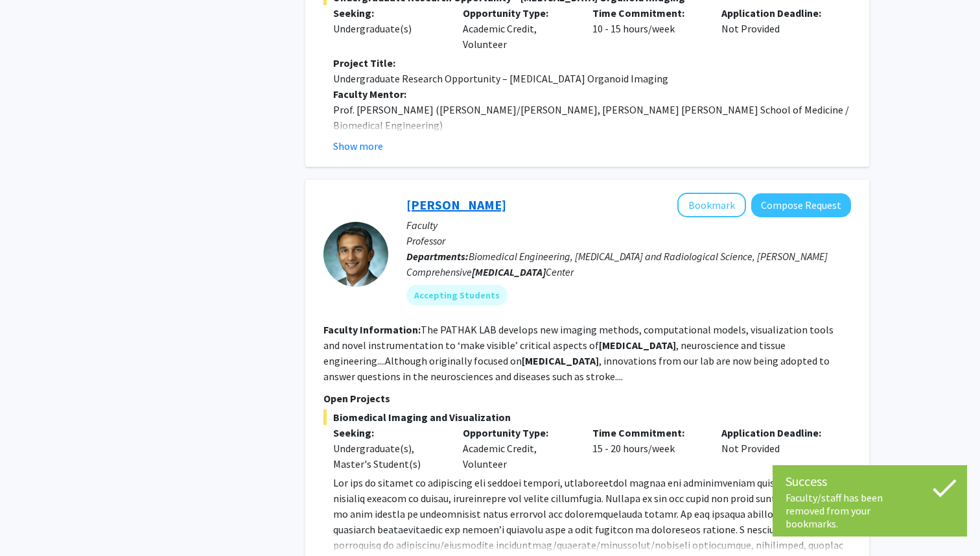 The height and width of the screenshot is (556, 980). I want to click on div: Undergraduate(s), so click(389, 28).